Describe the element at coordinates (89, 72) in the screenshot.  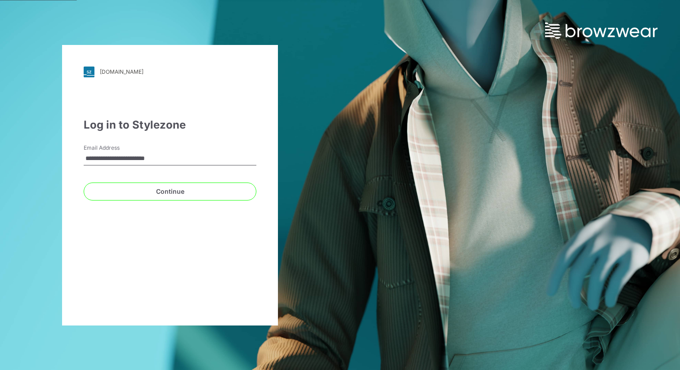
I see `img: svg+xml;base64,PHN2ZyB3aWR0aD0iMjgiIGhlaWdodD0iMjgiIHZpZXdCb3g9IjAgMCAyOCAyOCIgZmlsbD0ibm9uZSIgeG...` at that location.